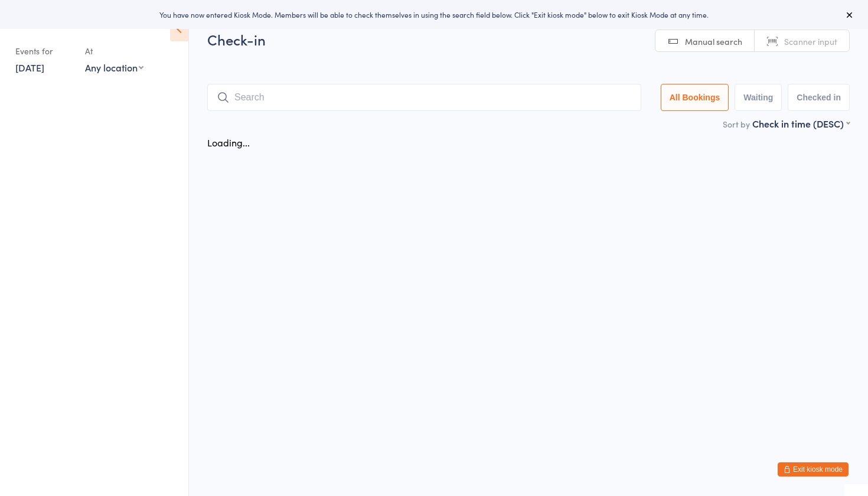 The image size is (868, 496). Describe the element at coordinates (695, 98) in the screenshot. I see `button: All Bookings` at that location.